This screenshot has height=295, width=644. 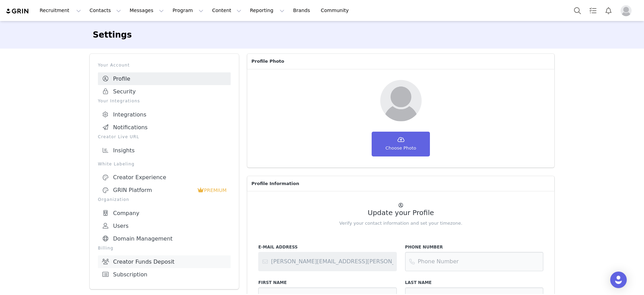 I want to click on label: E-Mail Address, so click(x=327, y=247).